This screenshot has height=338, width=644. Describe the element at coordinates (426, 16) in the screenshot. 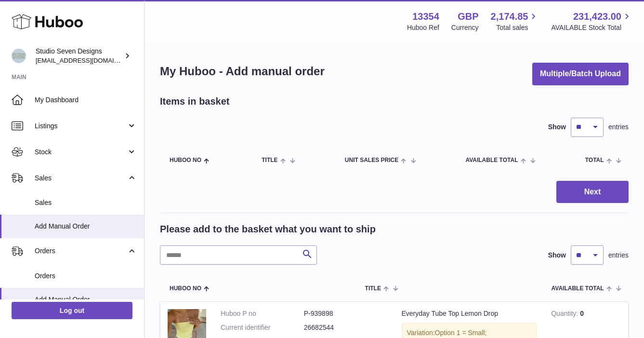

I see `strong: 13354` at that location.